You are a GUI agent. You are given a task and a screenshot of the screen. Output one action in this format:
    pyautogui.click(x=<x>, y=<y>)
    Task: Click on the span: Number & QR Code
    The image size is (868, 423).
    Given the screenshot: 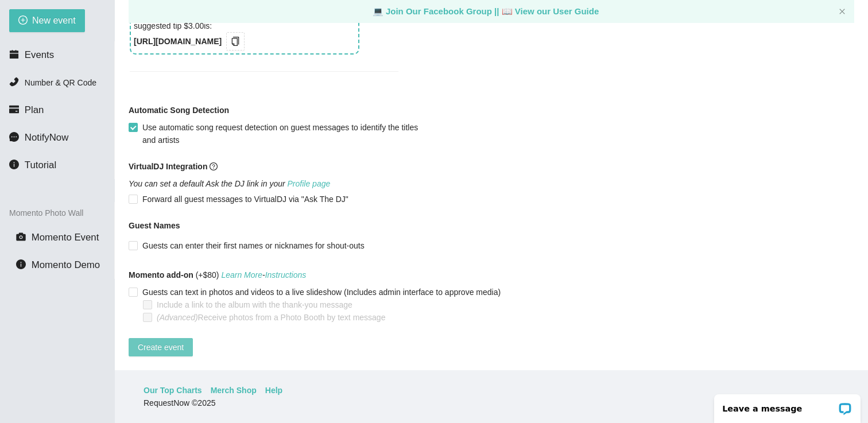 What is the action you would take?
    pyautogui.click(x=60, y=83)
    